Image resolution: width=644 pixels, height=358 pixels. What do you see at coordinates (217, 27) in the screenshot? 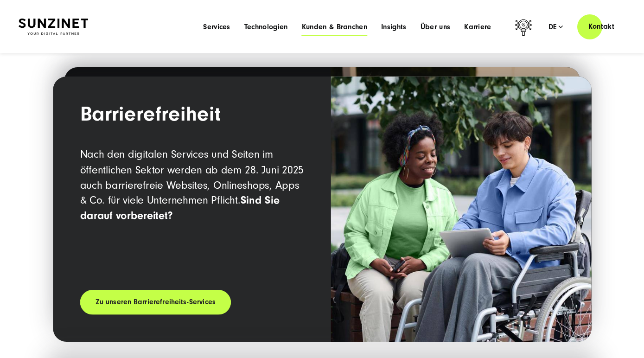
I see `span: Services` at bounding box center [217, 27].